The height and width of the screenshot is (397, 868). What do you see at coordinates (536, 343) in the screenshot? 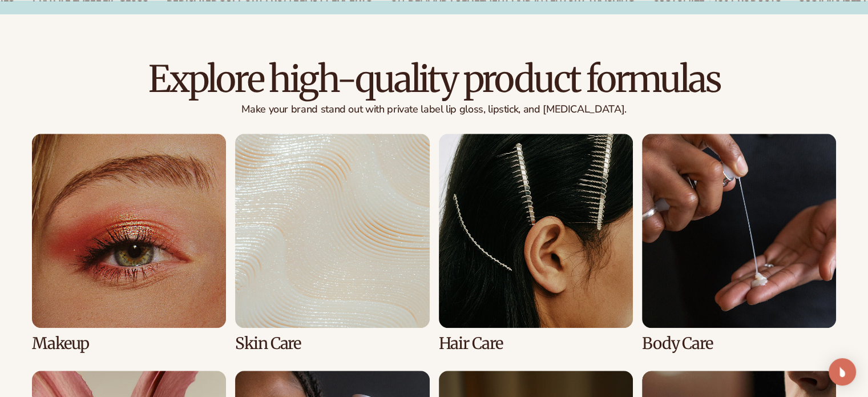
I see `h3: Hair Care` at bounding box center [536, 343].